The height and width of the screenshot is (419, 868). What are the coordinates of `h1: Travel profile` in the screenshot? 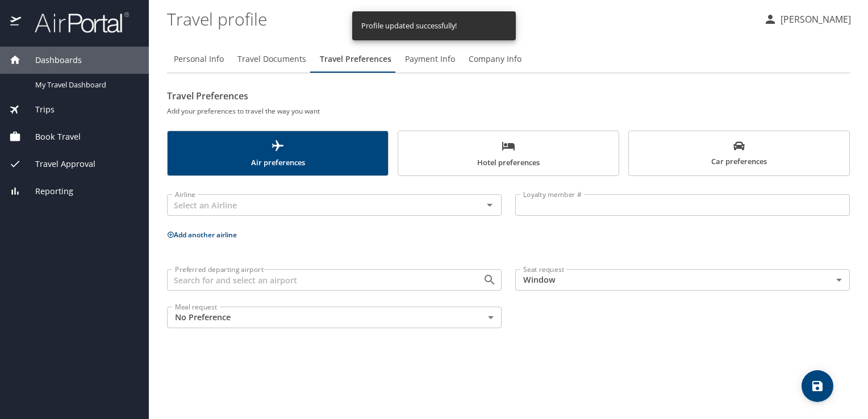 It's located at (461, 19).